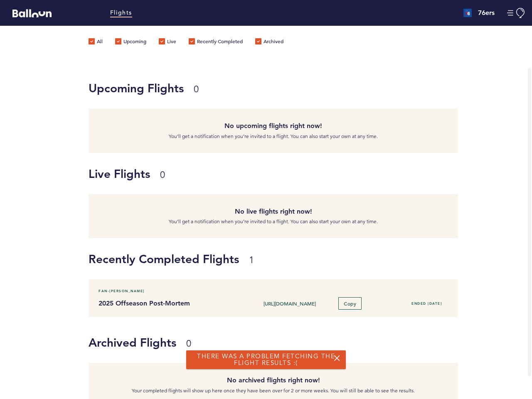 The height and width of the screenshot is (399, 532). Describe the element at coordinates (29, 12) in the screenshot. I see `a: Balloon` at that location.